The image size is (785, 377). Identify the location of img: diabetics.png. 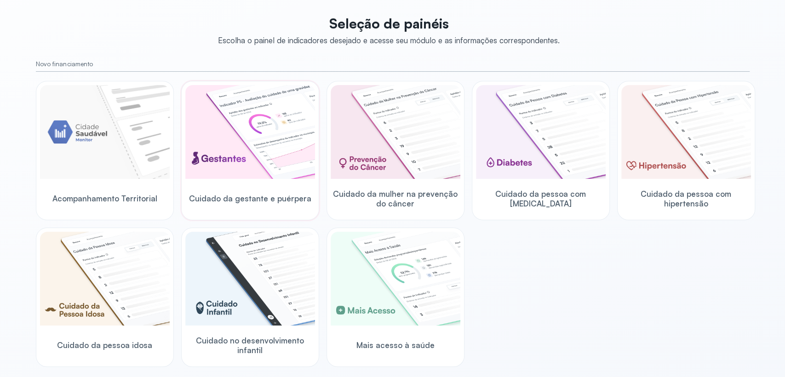
(541, 132).